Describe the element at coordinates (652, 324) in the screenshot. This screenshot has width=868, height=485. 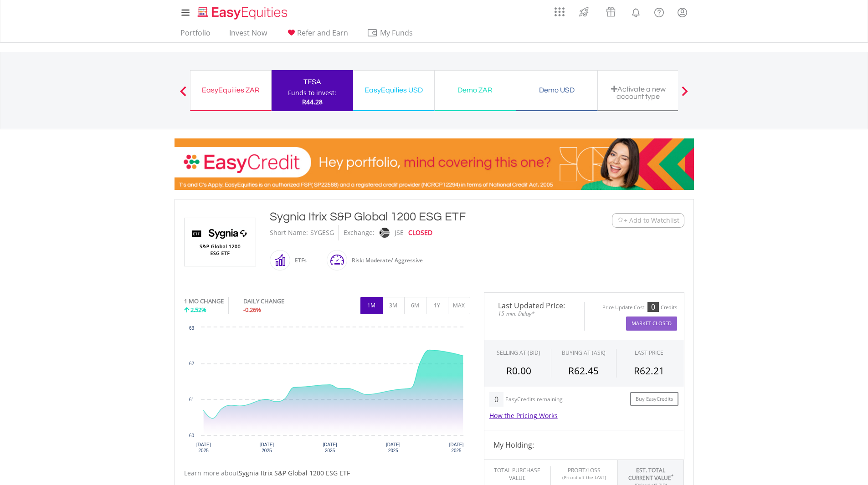
I see `button: Market Closed` at that location.